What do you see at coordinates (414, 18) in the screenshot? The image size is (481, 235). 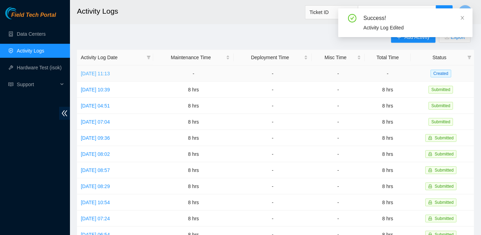 I see `div: Success!` at bounding box center [414, 18].